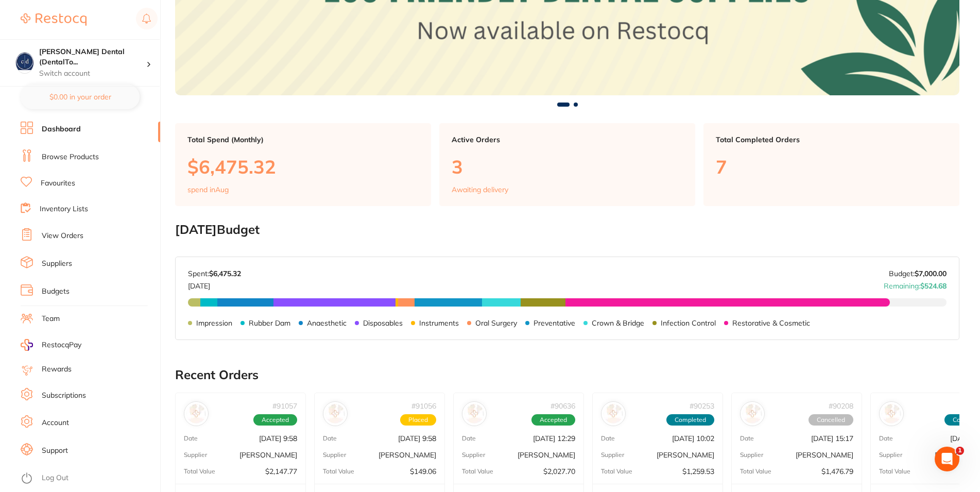 The height and width of the screenshot is (492, 980). I want to click on p: # 90253, so click(702, 406).